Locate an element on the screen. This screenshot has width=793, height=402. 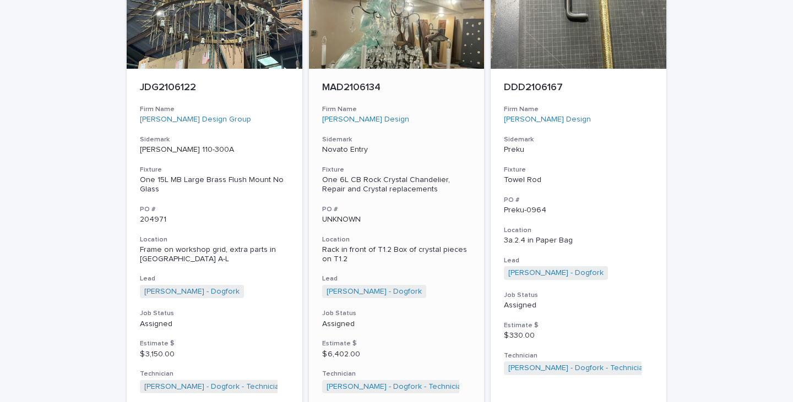
p: 3a.2.4 in Paper Bag is located at coordinates (578, 241).